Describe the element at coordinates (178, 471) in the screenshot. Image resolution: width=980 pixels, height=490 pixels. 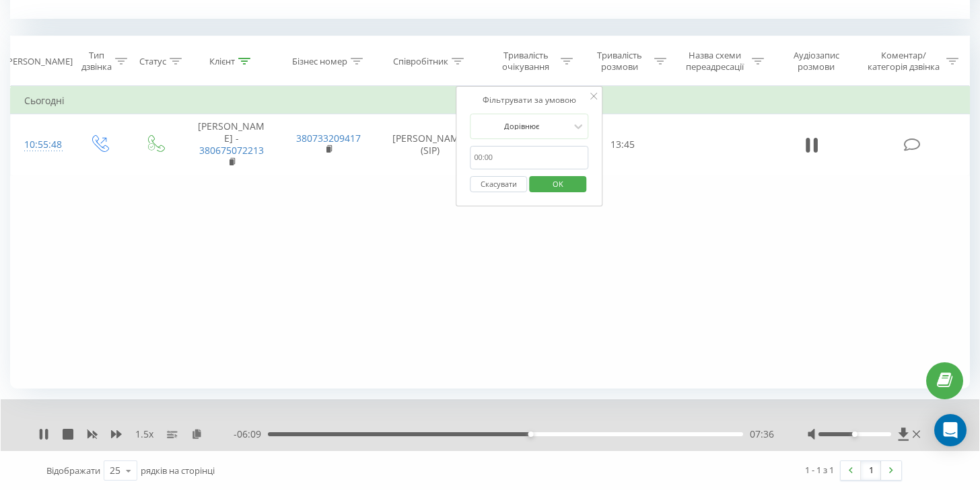
I see `span: рядків на сторінці` at that location.